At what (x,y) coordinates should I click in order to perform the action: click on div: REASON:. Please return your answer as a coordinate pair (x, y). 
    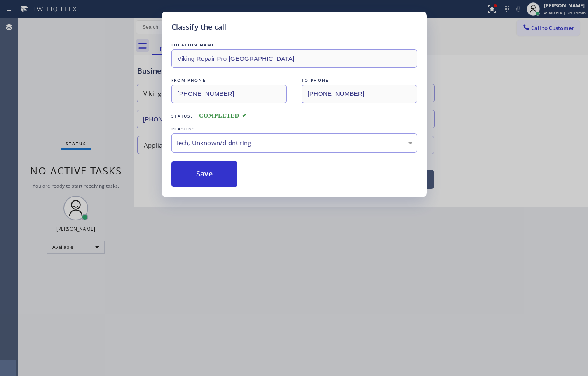
    Looking at the image, I should click on (294, 129).